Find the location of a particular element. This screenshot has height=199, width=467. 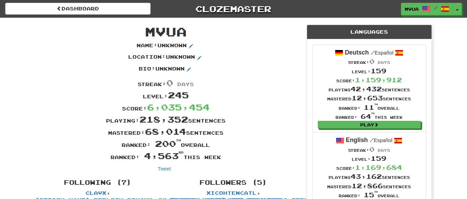

div: Playing: sentences is located at coordinates (166, 119).